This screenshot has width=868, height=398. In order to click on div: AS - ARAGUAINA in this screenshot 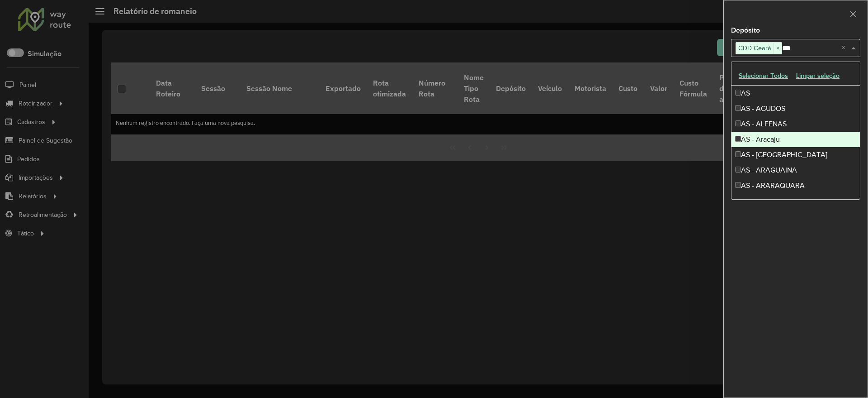, I will do `click(796, 170)`.